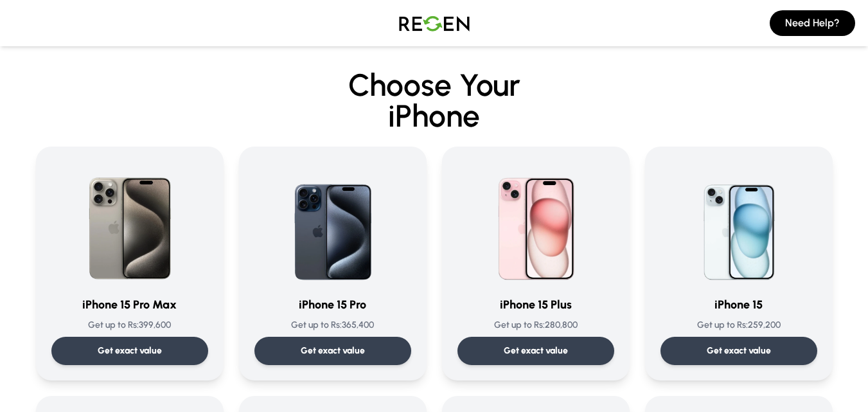  What do you see at coordinates (434, 116) in the screenshot?
I see `span: iPhone` at bounding box center [434, 116].